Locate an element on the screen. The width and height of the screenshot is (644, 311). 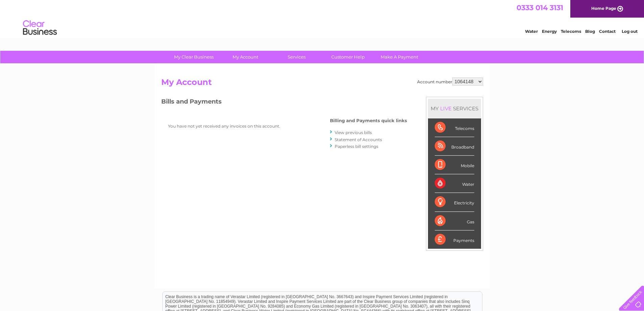
a: Telecoms is located at coordinates (571, 31).